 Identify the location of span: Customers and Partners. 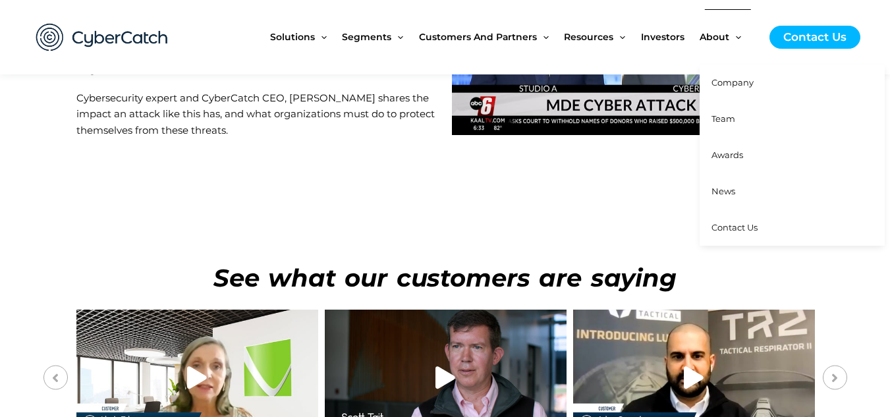
(478, 37).